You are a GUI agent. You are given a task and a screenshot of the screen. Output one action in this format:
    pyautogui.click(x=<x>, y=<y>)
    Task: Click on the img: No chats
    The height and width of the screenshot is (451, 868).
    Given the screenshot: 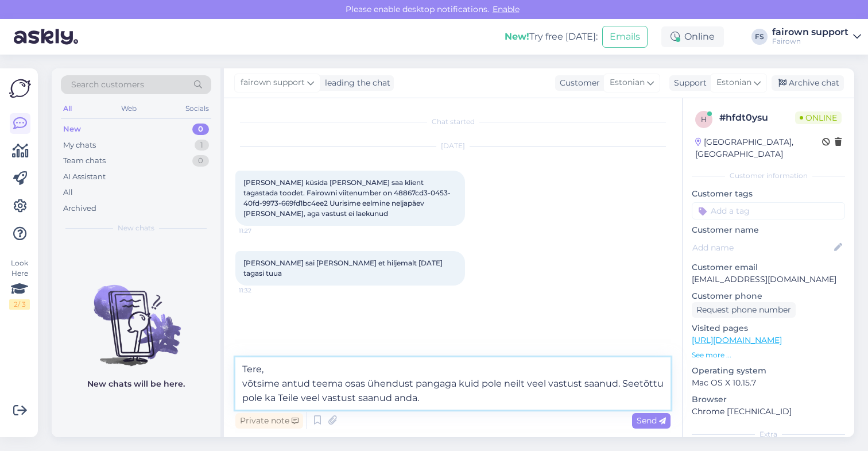 What is the action you would take?
    pyautogui.click(x=136, y=316)
    